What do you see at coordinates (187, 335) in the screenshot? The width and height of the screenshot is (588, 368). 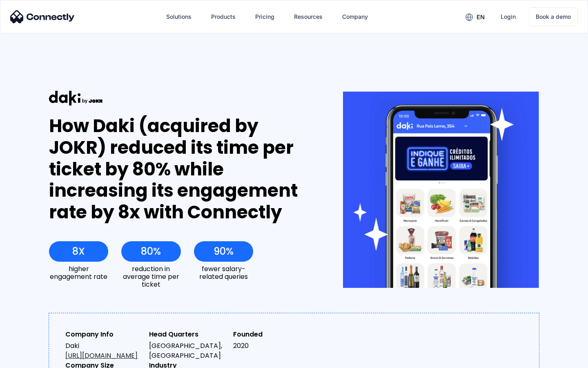 I see `div: Head Quarters` at bounding box center [187, 335].